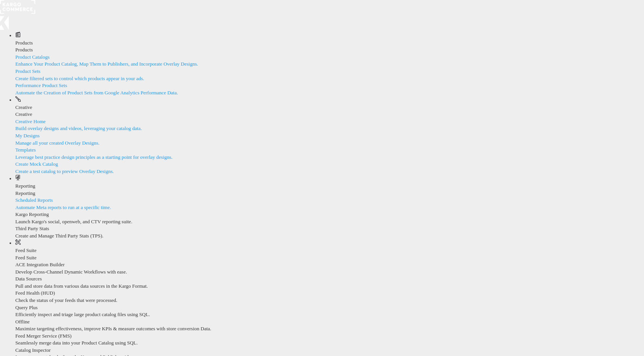 The width and height of the screenshot is (644, 356). Describe the element at coordinates (329, 308) in the screenshot. I see `div: Query Plus` at that location.